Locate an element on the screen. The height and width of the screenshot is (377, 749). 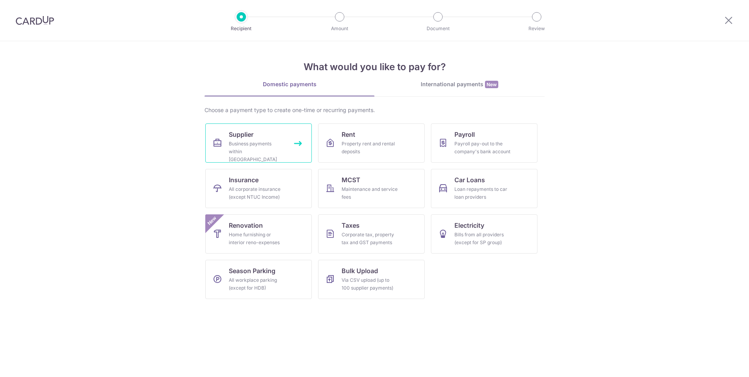
a: Bulk UploadVia CSV upload (up to 100 supplier payments) is located at coordinates (371, 279).